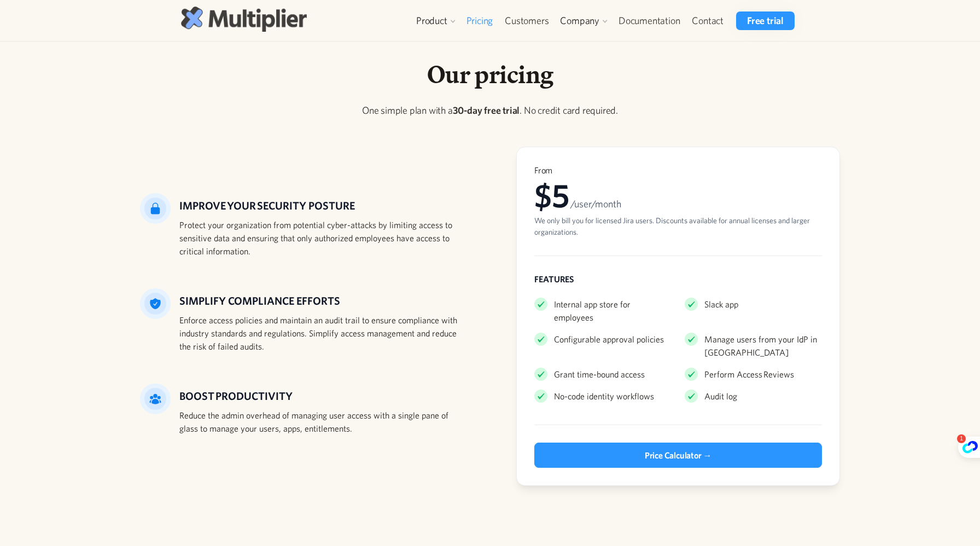  I want to click on div: Price Calculator →, so click(678, 455).